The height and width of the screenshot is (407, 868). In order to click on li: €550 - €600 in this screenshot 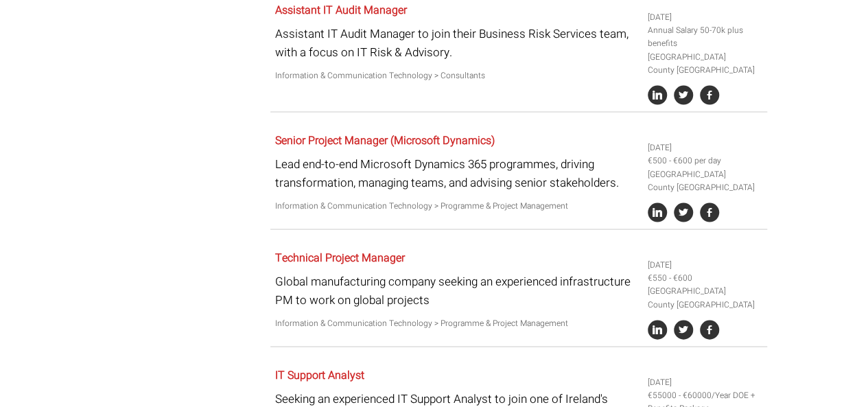, I will do `click(705, 278)`.